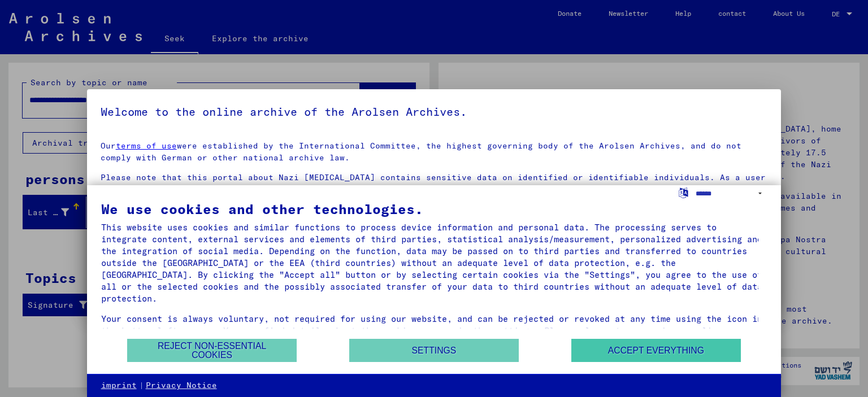 The width and height of the screenshot is (868, 397). I want to click on a: terms of use, so click(146, 145).